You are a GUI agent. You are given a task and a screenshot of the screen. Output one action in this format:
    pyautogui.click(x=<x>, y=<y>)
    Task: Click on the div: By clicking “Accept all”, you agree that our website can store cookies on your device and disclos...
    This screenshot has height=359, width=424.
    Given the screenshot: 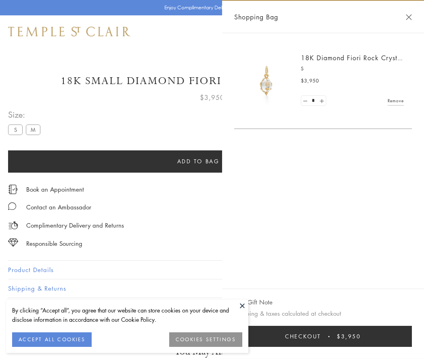 What is the action you would take?
    pyautogui.click(x=127, y=315)
    